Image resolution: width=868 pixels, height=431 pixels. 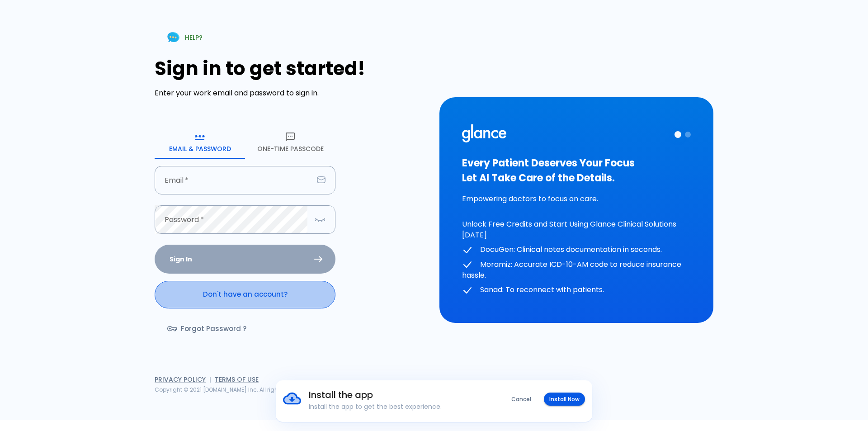 I want to click on button: Install Now, so click(x=564, y=399).